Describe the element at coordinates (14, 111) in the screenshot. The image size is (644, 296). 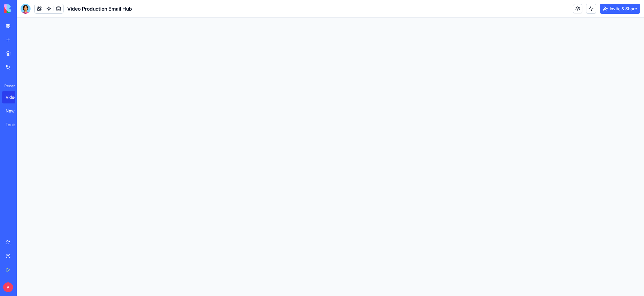
I see `div: New App` at that location.